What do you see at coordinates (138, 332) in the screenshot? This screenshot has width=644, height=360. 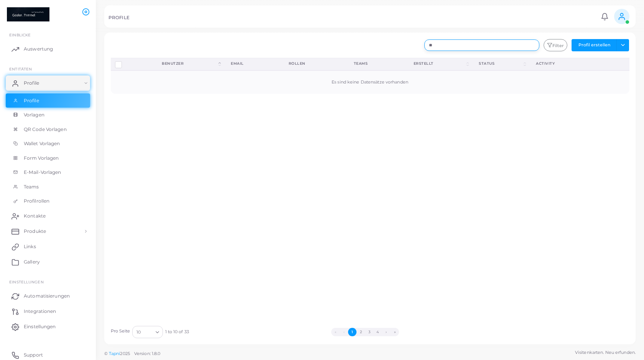 I see `span: 10` at bounding box center [138, 332].